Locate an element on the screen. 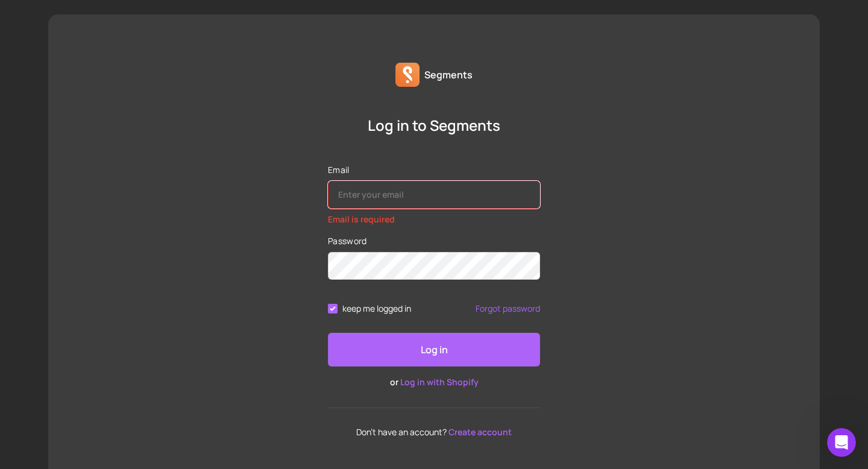 The image size is (868, 469). p: Email is required is located at coordinates (434, 220).